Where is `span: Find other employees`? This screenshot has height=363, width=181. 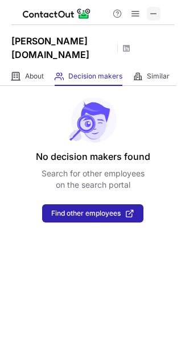 span: Find other employees is located at coordinates (86, 213).